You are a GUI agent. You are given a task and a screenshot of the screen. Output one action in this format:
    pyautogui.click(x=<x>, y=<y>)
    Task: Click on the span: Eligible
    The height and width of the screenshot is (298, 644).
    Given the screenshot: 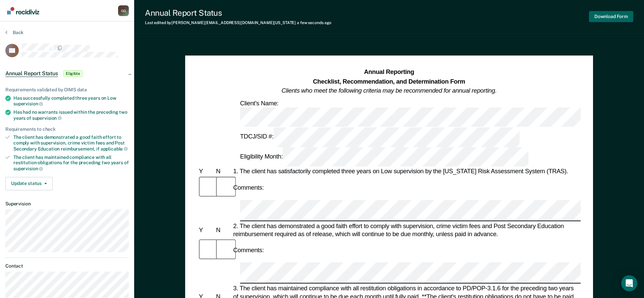 What is the action you would take?
    pyautogui.click(x=73, y=74)
    